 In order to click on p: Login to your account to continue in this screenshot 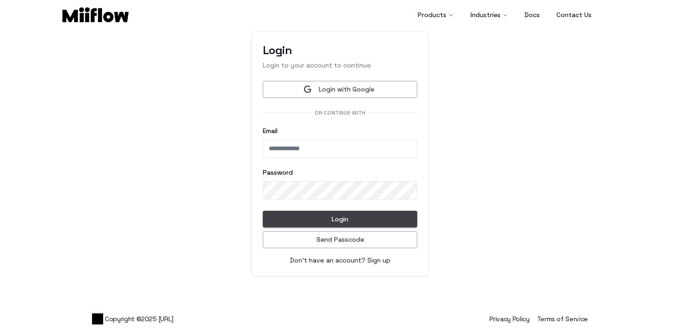, I will do `click(340, 65)`.